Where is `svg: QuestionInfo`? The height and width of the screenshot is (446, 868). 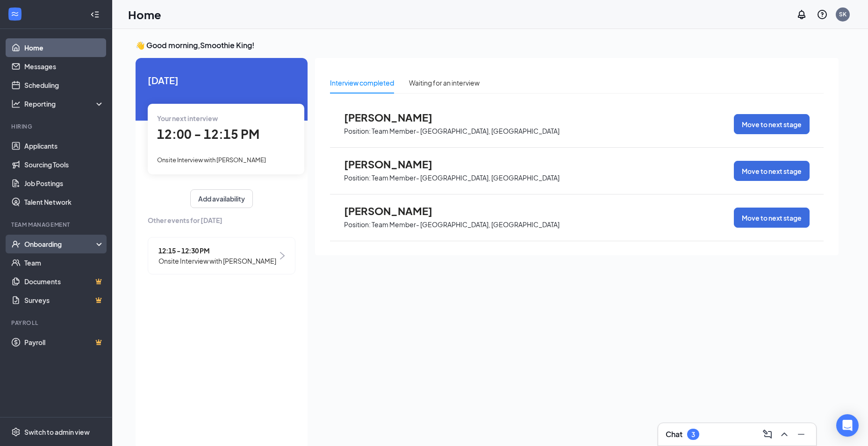 svg: QuestionInfo is located at coordinates (822, 14).